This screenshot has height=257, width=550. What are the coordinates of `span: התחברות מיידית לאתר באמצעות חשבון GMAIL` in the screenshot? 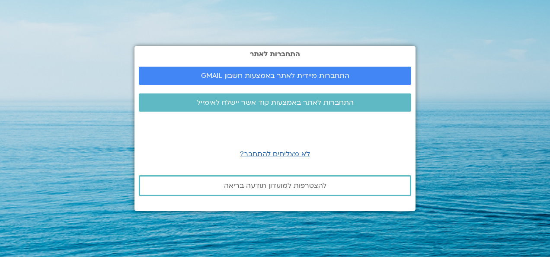 It's located at (275, 76).